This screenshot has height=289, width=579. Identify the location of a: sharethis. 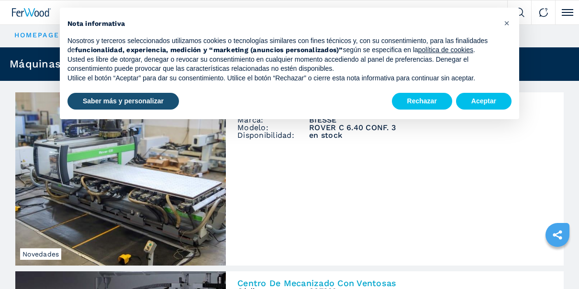
(557, 235).